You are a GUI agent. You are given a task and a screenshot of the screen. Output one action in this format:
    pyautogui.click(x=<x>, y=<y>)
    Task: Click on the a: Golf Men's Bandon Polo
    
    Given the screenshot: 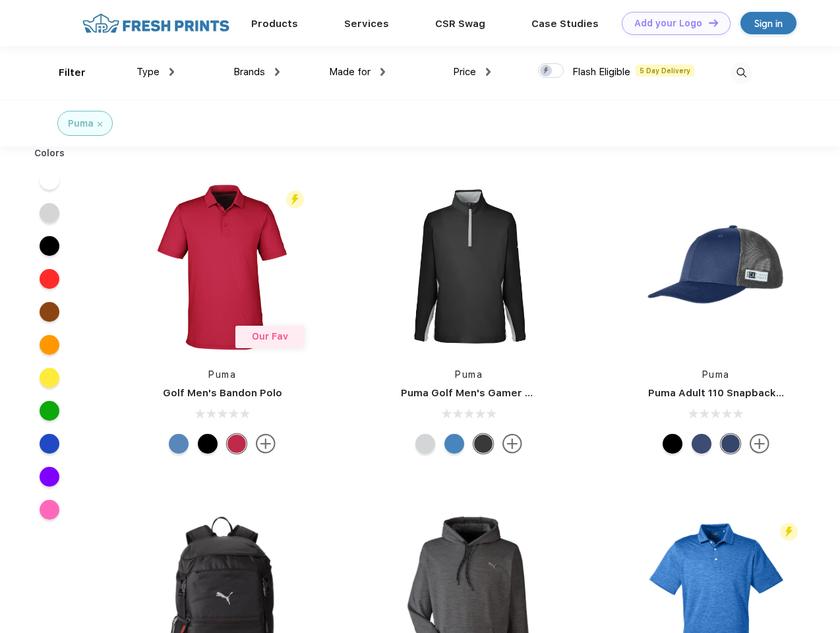 What is the action you would take?
    pyautogui.click(x=223, y=393)
    